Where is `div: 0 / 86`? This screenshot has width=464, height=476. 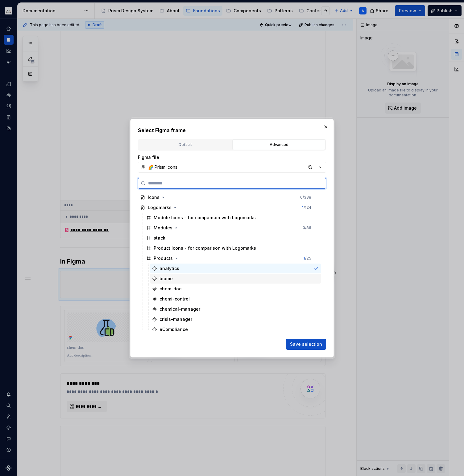 div: 0 / 86 is located at coordinates (307, 228).